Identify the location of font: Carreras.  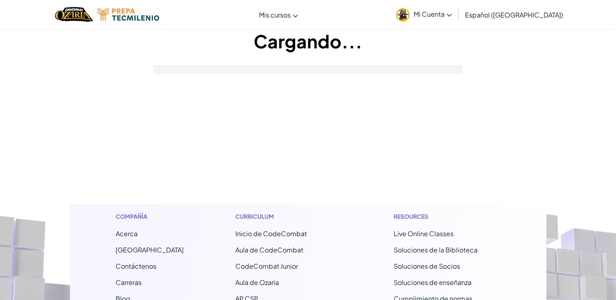
(129, 283).